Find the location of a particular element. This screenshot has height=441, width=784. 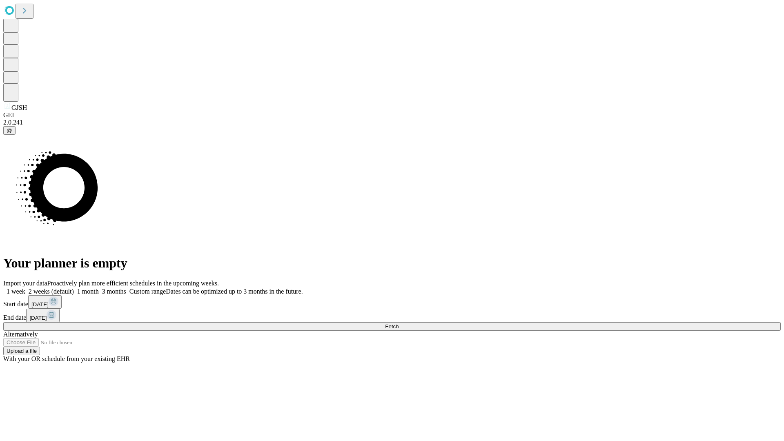

div: 2.0.241 is located at coordinates (392, 123).